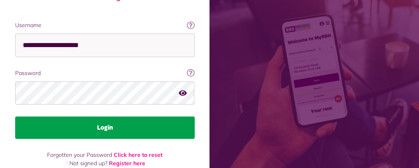  I want to click on a: Register here, so click(127, 163).